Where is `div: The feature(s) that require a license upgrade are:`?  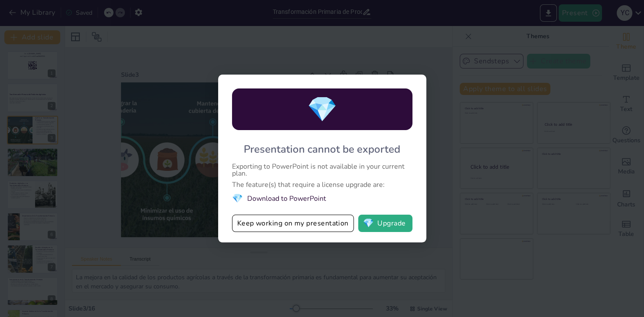 div: The feature(s) that require a license upgrade are: is located at coordinates (322, 185).